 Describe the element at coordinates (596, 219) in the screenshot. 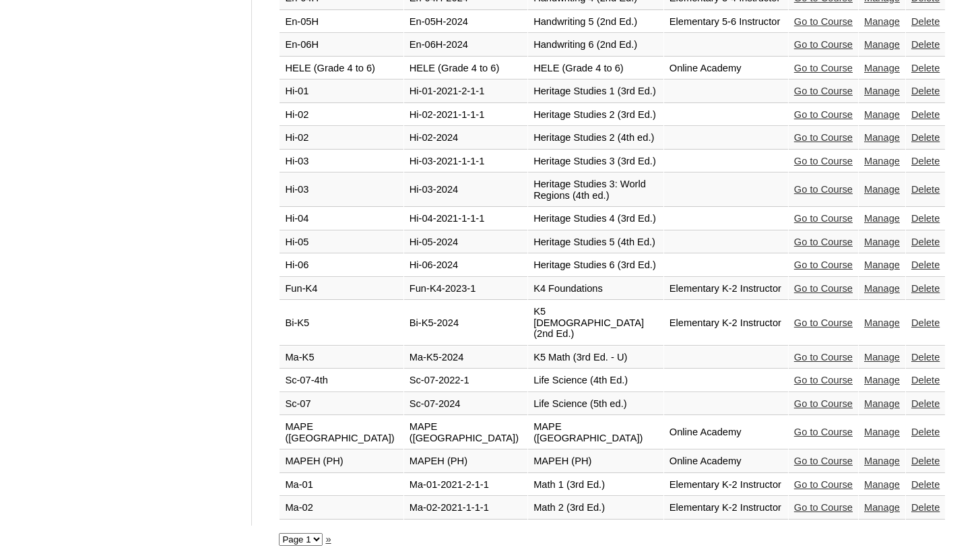

I see `td: Heritage Studies 4 (3rd Ed.)` at that location.